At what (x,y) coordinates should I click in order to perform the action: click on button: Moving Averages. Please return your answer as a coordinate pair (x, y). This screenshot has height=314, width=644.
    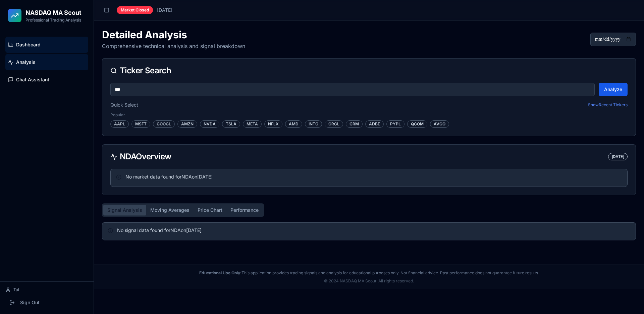
    Looking at the image, I should click on (170, 210).